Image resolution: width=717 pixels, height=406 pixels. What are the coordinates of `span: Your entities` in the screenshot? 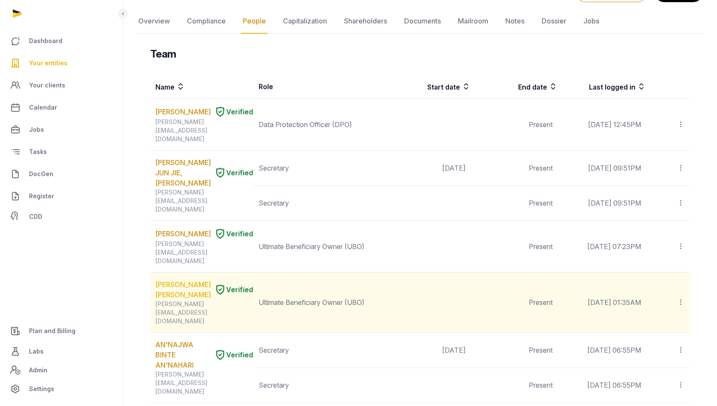 It's located at (48, 63).